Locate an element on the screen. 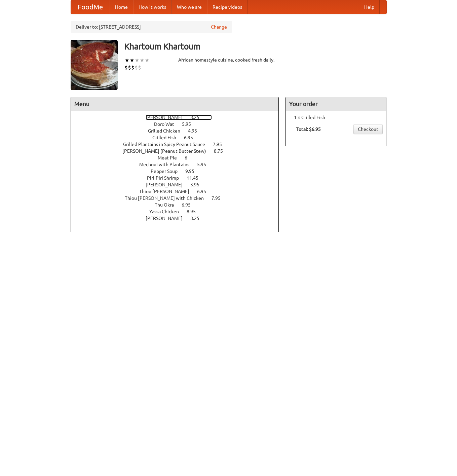 This screenshot has height=476, width=457. span: Piri-Piri Shrimp is located at coordinates (166, 178).